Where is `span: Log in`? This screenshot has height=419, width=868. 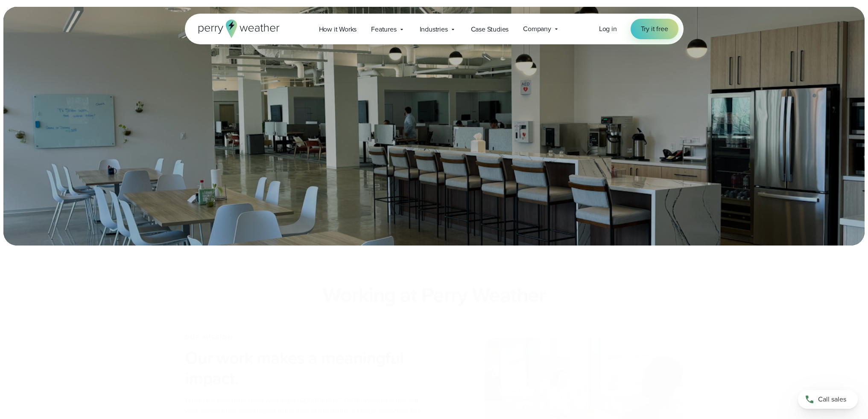 span: Log in is located at coordinates (608, 29).